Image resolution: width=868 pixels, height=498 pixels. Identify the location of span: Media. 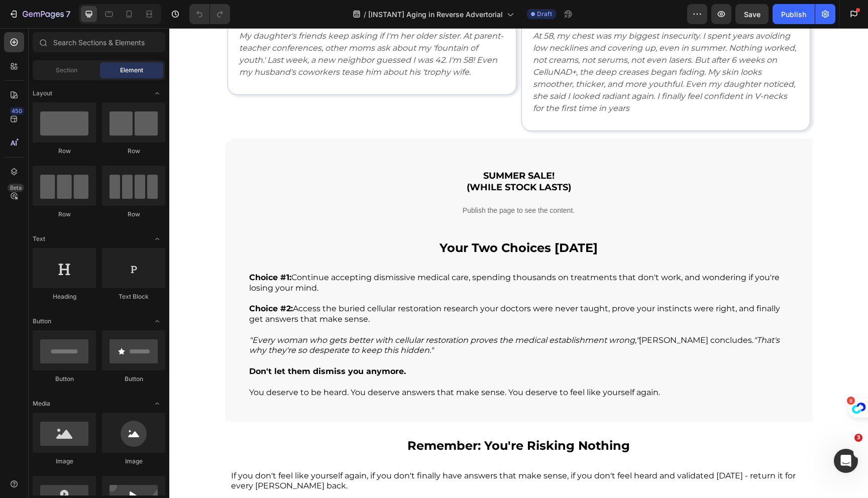
(41, 404).